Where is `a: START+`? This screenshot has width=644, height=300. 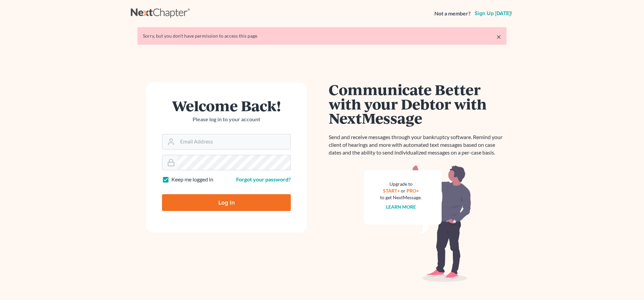
a: START+ is located at coordinates (391, 190).